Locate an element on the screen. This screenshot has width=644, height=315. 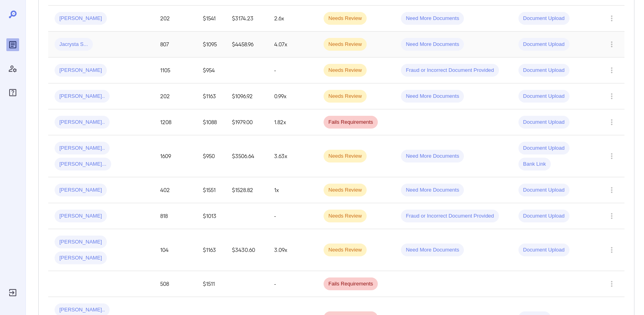
div: FAQ is located at coordinates (13, 93).